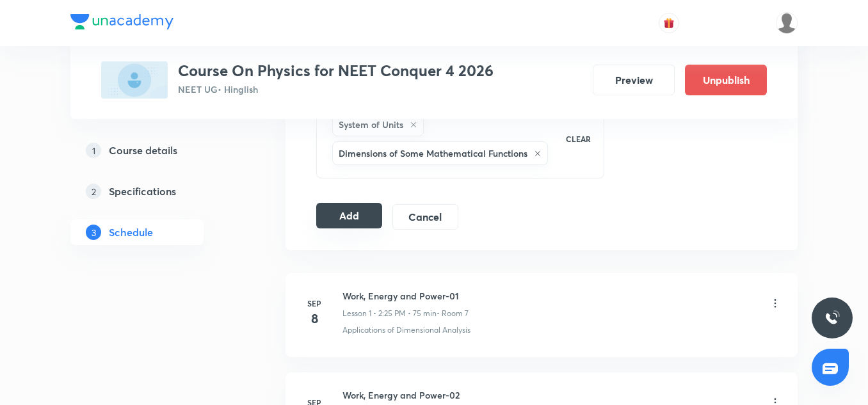 The image size is (868, 405). Describe the element at coordinates (315, 319) in the screenshot. I see `h4: 8` at that location.